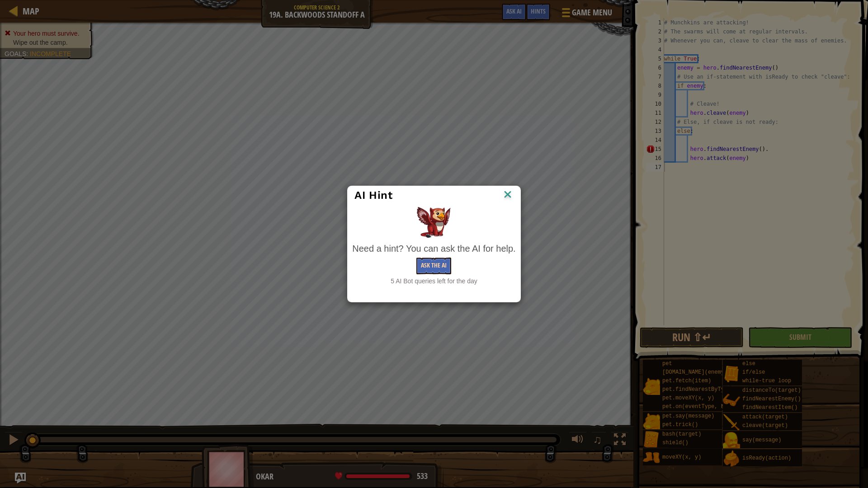 This screenshot has height=488, width=868. What do you see at coordinates (434, 266) in the screenshot?
I see `button: Ask the AI` at bounding box center [434, 266].